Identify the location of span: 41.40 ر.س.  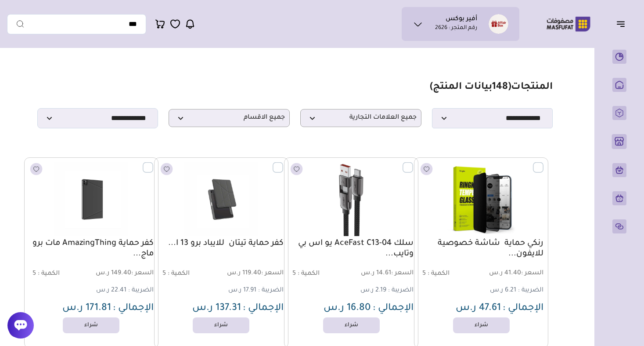
(513, 273).